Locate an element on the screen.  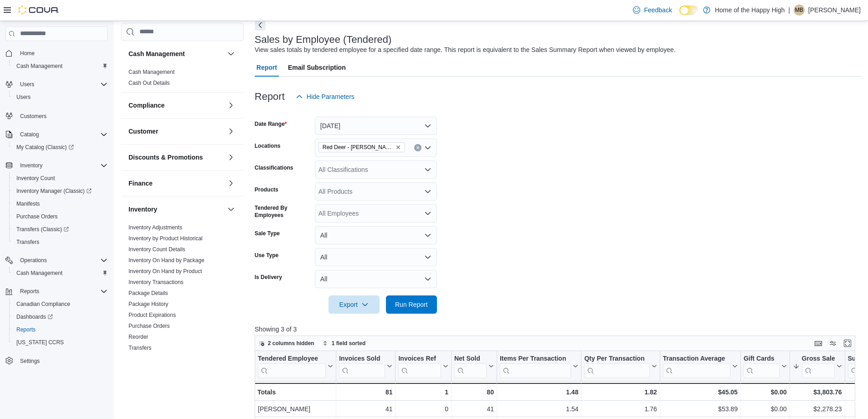
div: $0.00 is located at coordinates (765, 392).